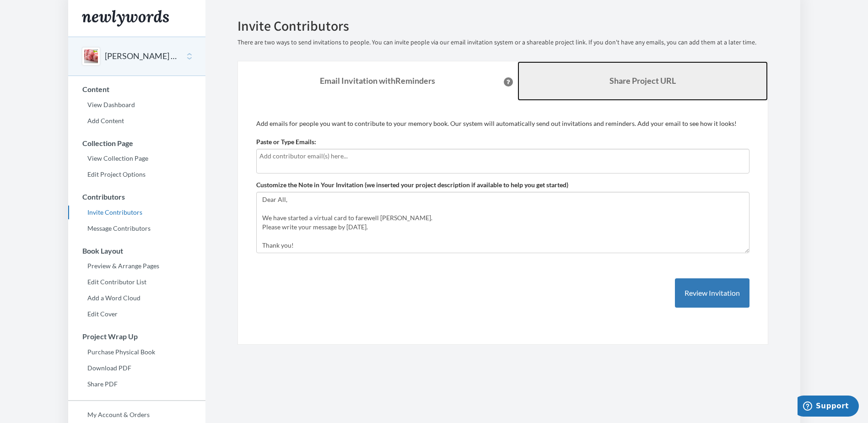 This screenshot has width=868, height=423. Describe the element at coordinates (137, 415) in the screenshot. I see `a: My Account & Orders` at that location.